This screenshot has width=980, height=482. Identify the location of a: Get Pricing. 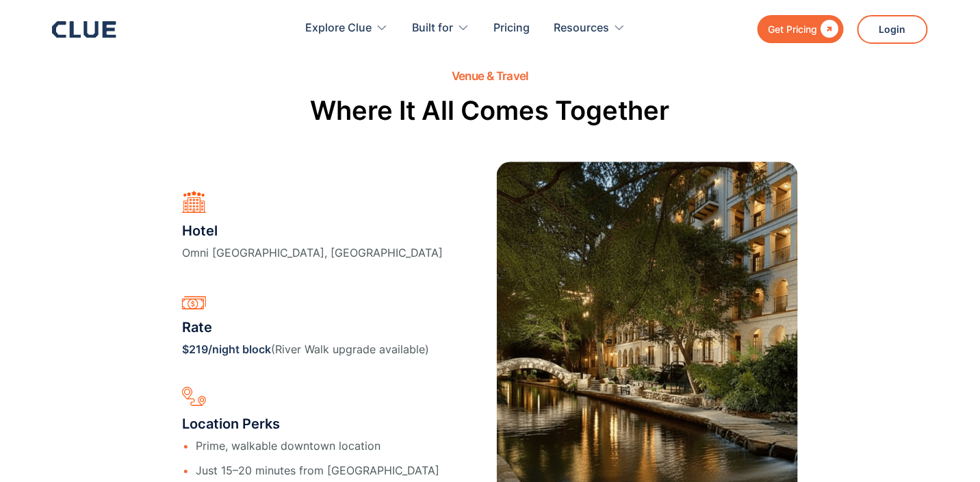
(801, 29).